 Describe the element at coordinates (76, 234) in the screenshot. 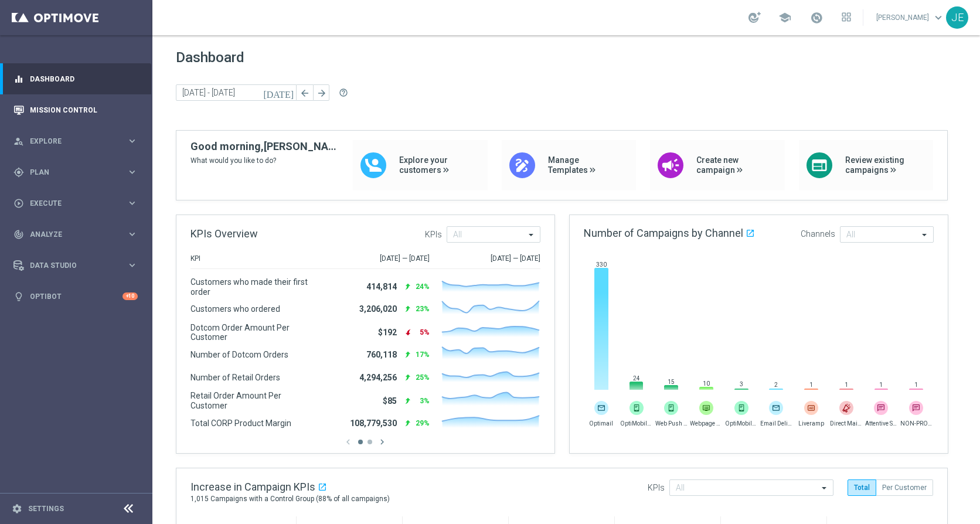

I see `button: track_changes Analyze keyboard_arrow_right` at that location.